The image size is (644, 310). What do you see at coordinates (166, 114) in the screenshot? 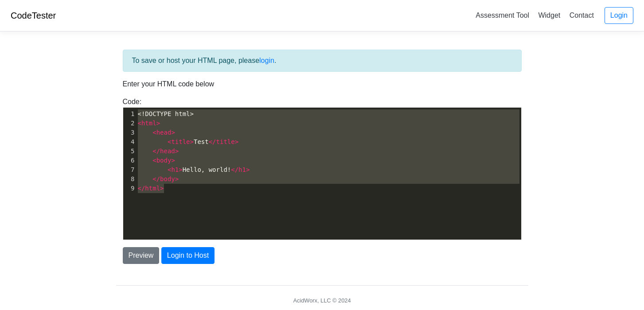
I see `span: <!DOCTYPE html>` at bounding box center [166, 114].